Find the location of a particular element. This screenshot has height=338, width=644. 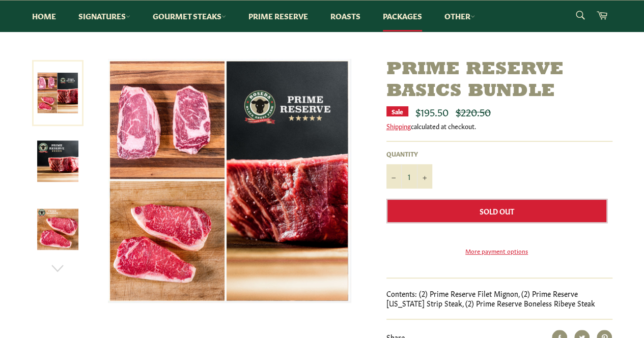

button: Reduce item quantity by one is located at coordinates (394, 177).